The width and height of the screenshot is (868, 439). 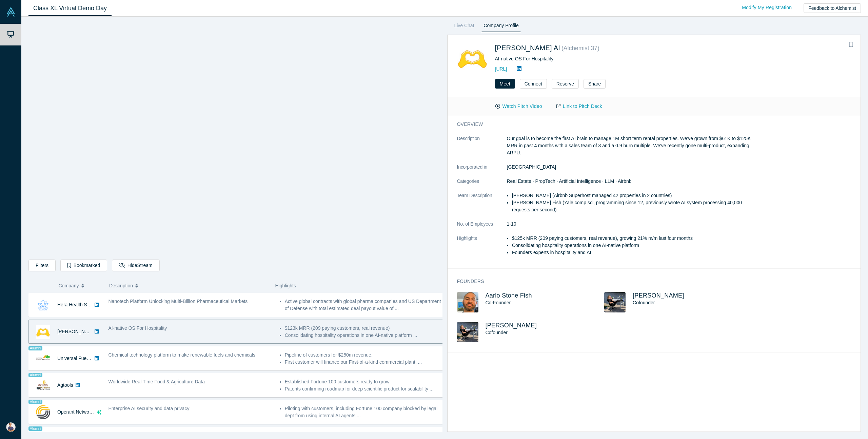 I want to click on span: Co-Founder, so click(x=498, y=302).